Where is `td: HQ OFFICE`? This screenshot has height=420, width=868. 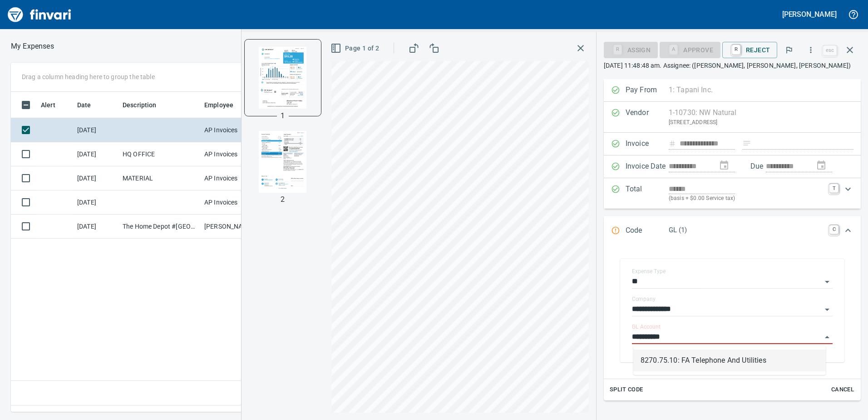
td: HQ OFFICE is located at coordinates (160, 154).